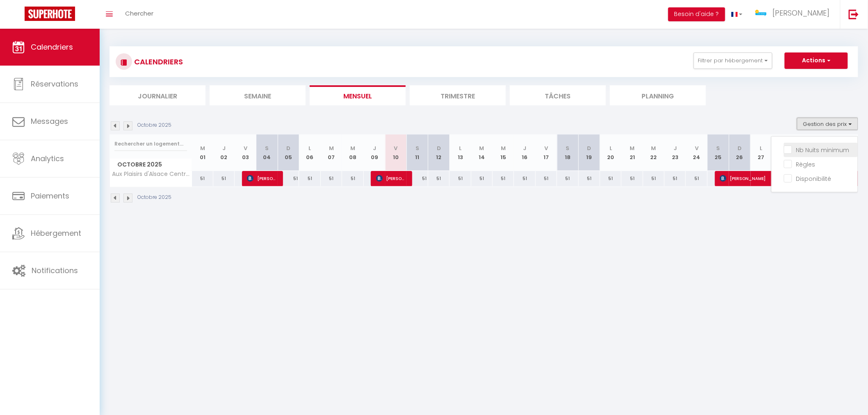  Describe the element at coordinates (740, 153) in the screenshot. I see `th: 26` at that location.